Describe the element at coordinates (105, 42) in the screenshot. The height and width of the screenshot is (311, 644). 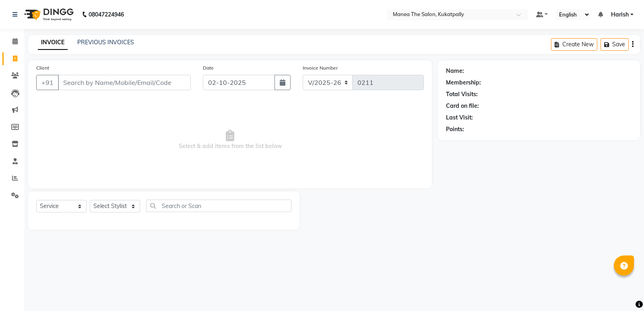
I see `a: PREVIOUS INVOICES` at that location.